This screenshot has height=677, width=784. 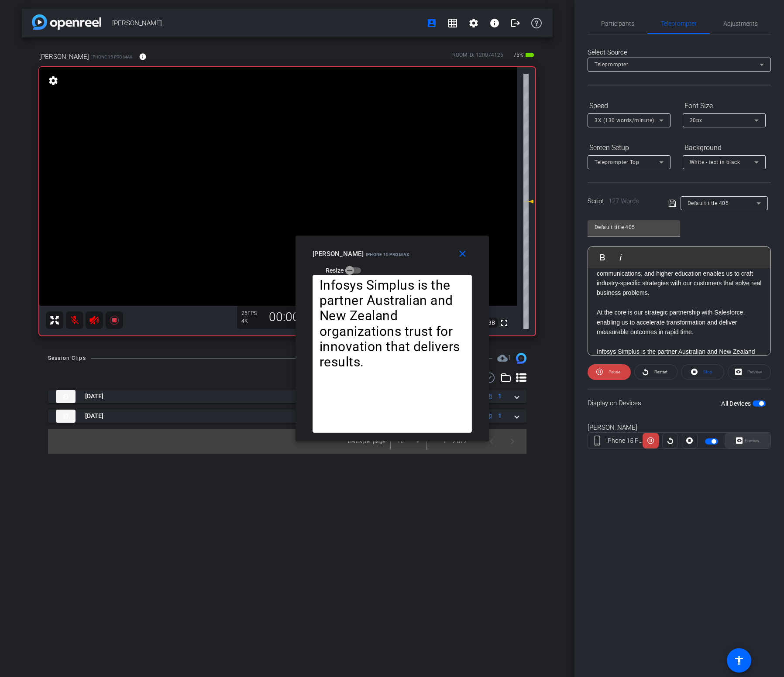 I want to click on span: Pause, so click(x=614, y=372).